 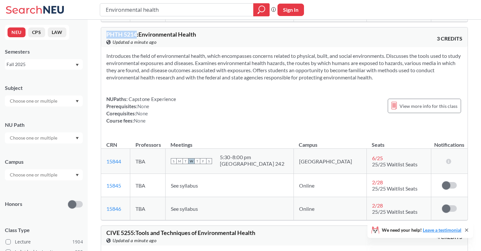 What do you see at coordinates (44, 242) in the screenshot?
I see `label: Lecture` at bounding box center [44, 242].